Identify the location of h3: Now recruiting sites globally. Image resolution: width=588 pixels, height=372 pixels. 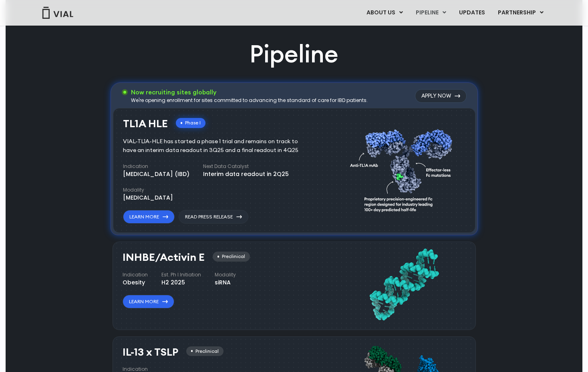
(249, 92).